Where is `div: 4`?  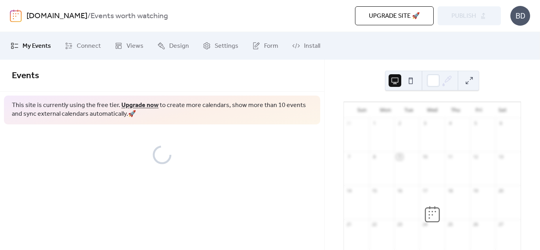
div: 4 is located at coordinates (450, 123).